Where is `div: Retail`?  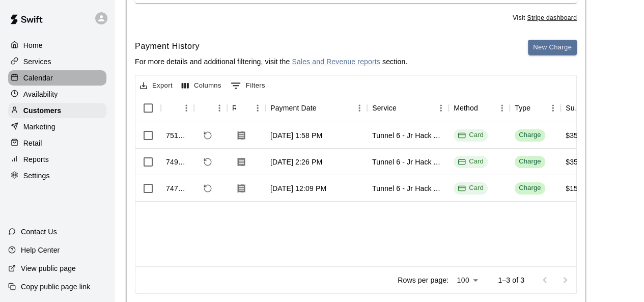 div: Retail is located at coordinates (57, 143).